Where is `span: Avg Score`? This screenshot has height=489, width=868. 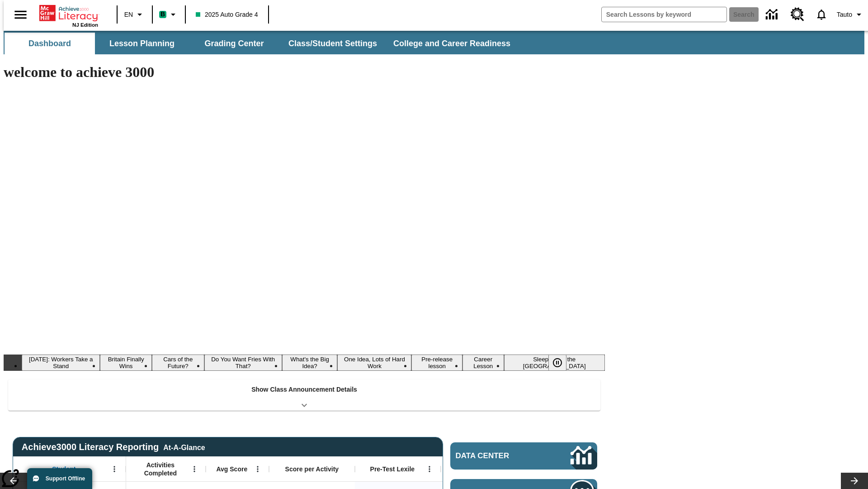
span: Avg Score is located at coordinates (231, 469).